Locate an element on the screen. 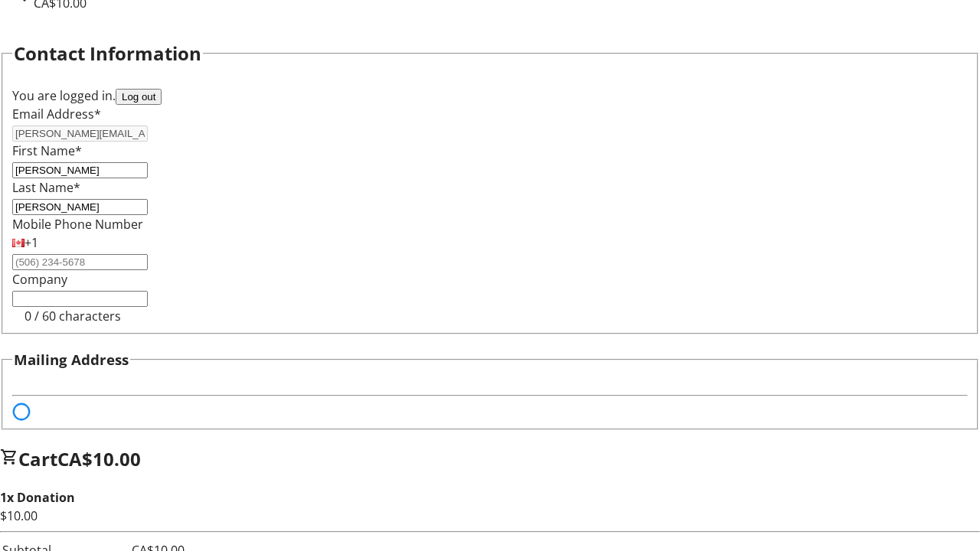 This screenshot has height=551, width=980. h3: Mailing Address is located at coordinates (71, 360).